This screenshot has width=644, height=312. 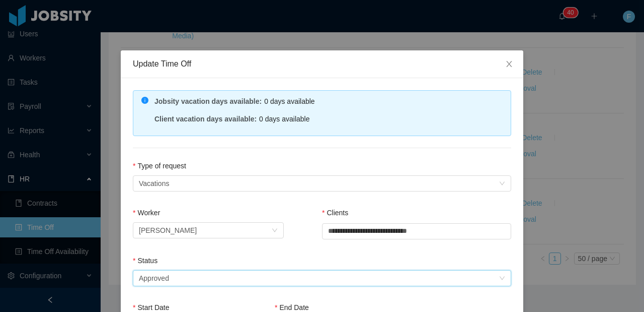 I want to click on strong: Jobsity vacation days available :, so click(x=208, y=102).